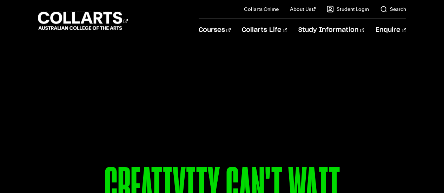  What do you see at coordinates (393, 9) in the screenshot?
I see `a: Search` at bounding box center [393, 9].